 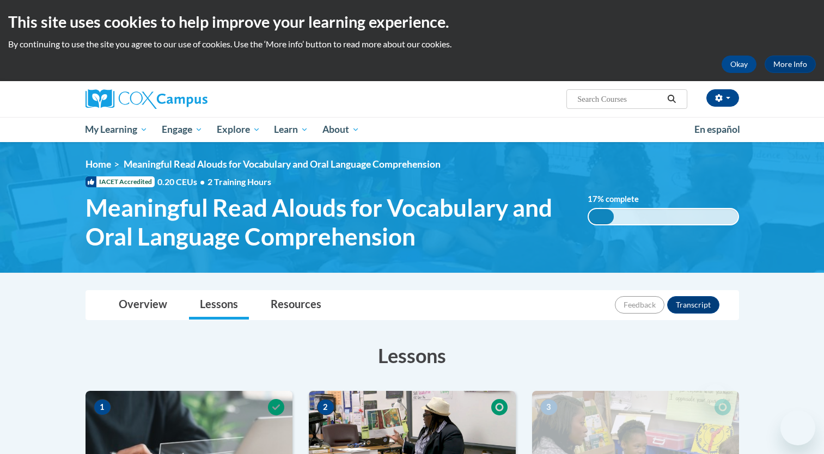 What do you see at coordinates (182, 130) in the screenshot?
I see `a: Engage` at bounding box center [182, 130].